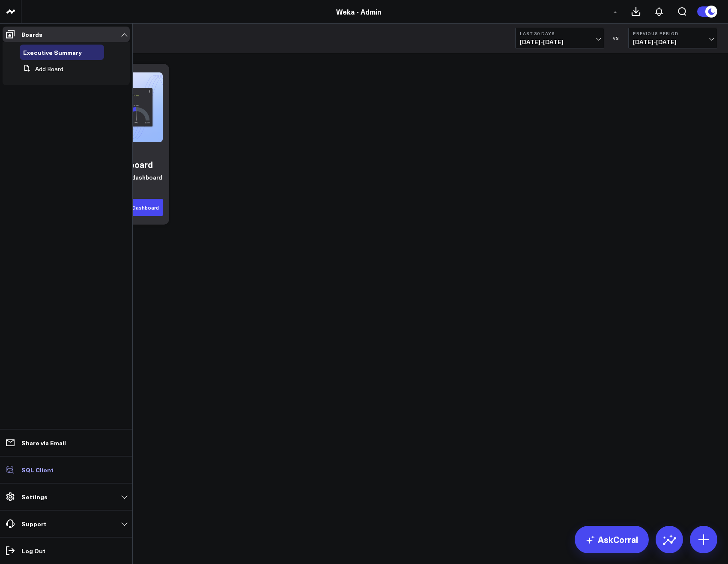  I want to click on button: Generate Dashboard, so click(132, 207).